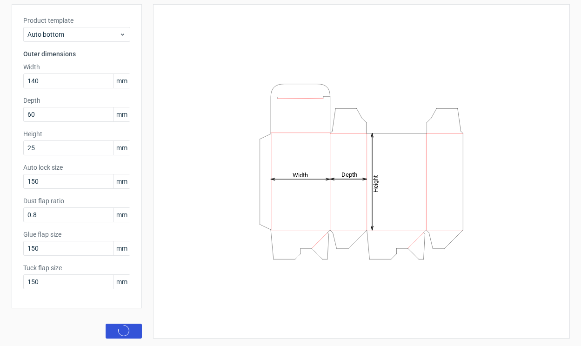 This screenshot has width=581, height=346. I want to click on tspan: Width, so click(300, 174).